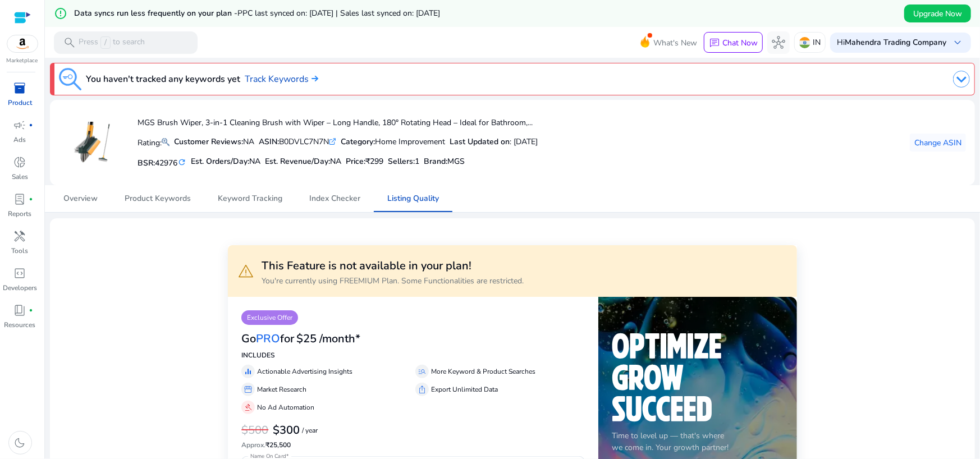 This screenshot has width=980, height=459. Describe the element at coordinates (456, 161) in the screenshot. I see `span: MGS` at that location.